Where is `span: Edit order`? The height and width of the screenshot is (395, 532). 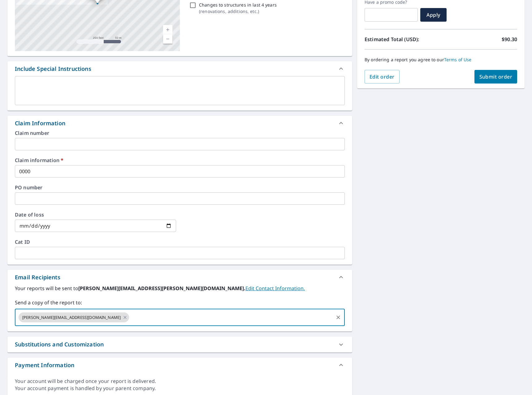
span: Edit order is located at coordinates (382, 77).